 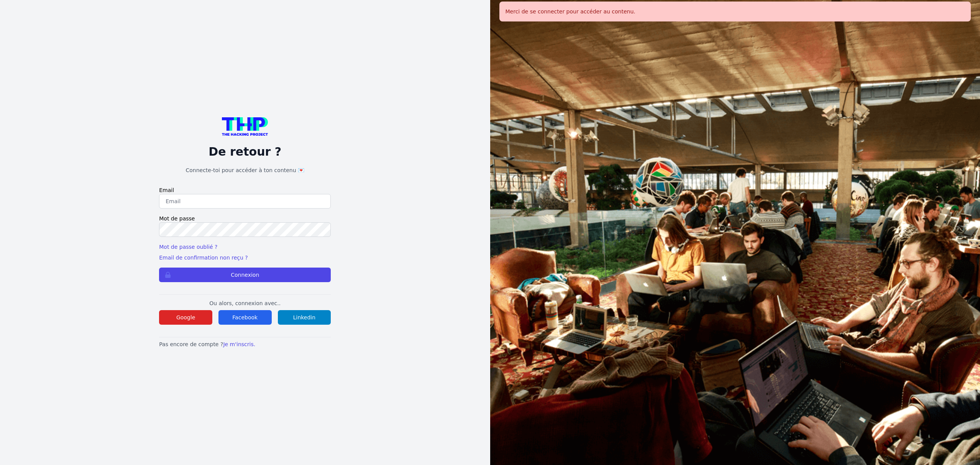 What do you see at coordinates (245, 304) in the screenshot?
I see `p: Ou alors, connexion avec..` at bounding box center [245, 304].